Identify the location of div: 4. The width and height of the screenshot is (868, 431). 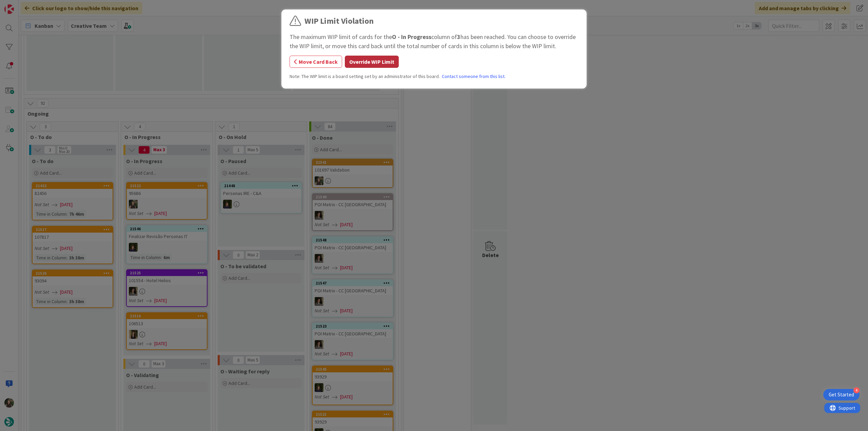
(856, 390).